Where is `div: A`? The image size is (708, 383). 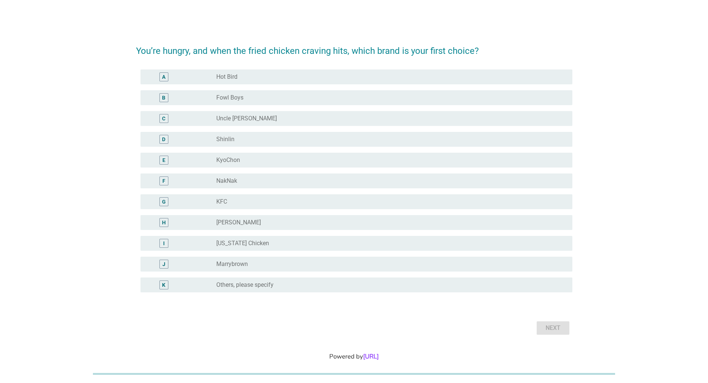
div: A is located at coordinates (164, 77).